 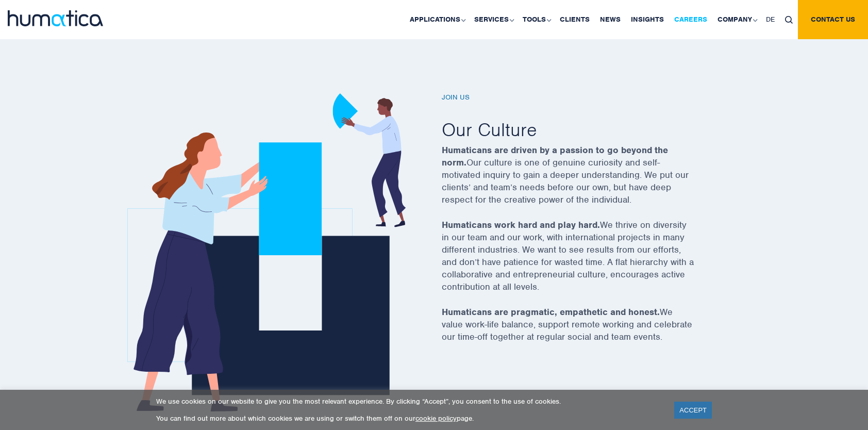 What do you see at coordinates (789, 19) in the screenshot?
I see `img: search_icon` at bounding box center [789, 19].